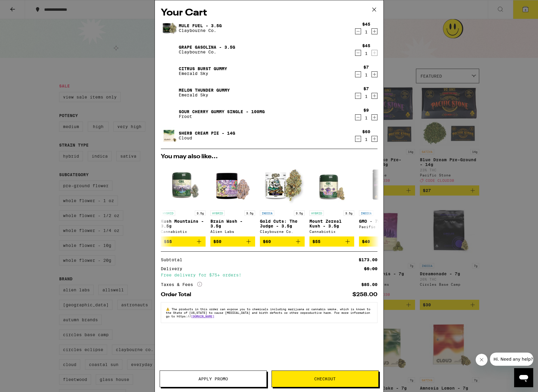  Describe the element at coordinates (381, 185) in the screenshot. I see `img: Pacific Stone - GMO - 7g` at that location.